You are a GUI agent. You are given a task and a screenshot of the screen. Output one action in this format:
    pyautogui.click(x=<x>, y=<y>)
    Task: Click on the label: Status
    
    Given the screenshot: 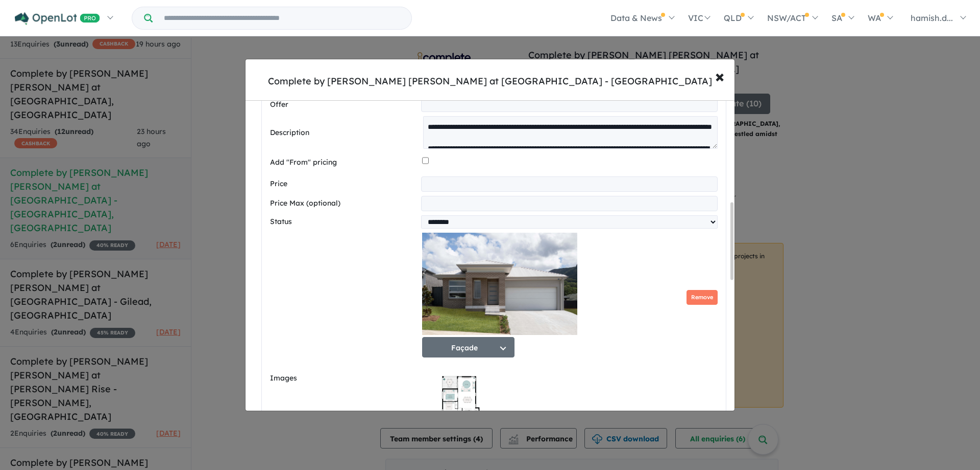 What is the action you would take?
    pyautogui.click(x=344, y=222)
    